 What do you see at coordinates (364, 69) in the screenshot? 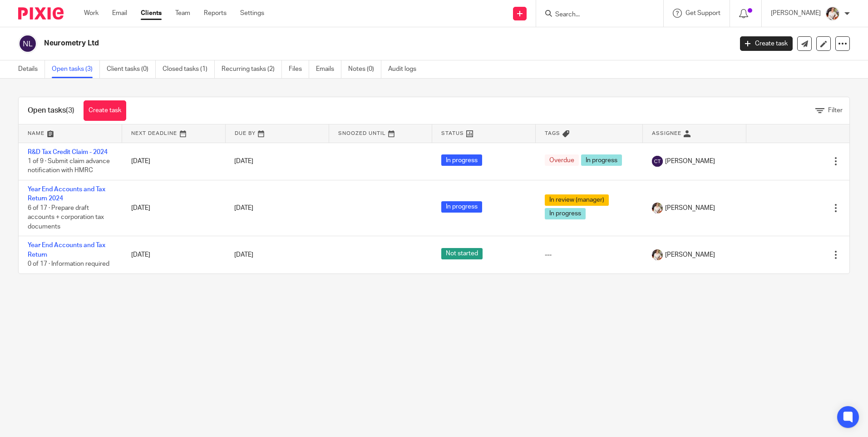
I see `a: Notes (0)` at bounding box center [364, 69].